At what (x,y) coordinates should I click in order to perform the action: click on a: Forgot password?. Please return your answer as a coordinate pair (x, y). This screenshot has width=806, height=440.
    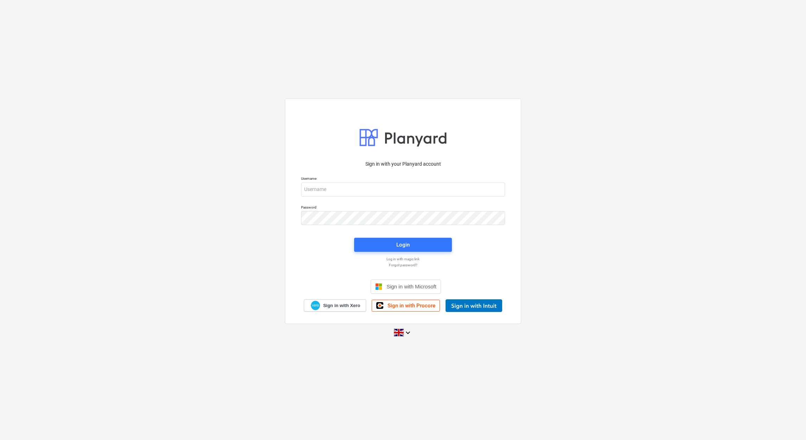
    Looking at the image, I should click on (403, 265).